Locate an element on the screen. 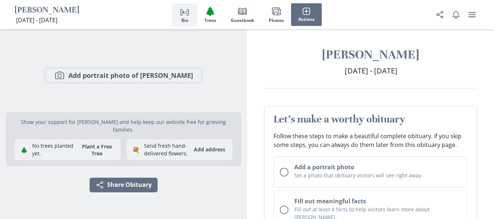 The height and width of the screenshot is (219, 494). span: Bio is located at coordinates (185, 20).